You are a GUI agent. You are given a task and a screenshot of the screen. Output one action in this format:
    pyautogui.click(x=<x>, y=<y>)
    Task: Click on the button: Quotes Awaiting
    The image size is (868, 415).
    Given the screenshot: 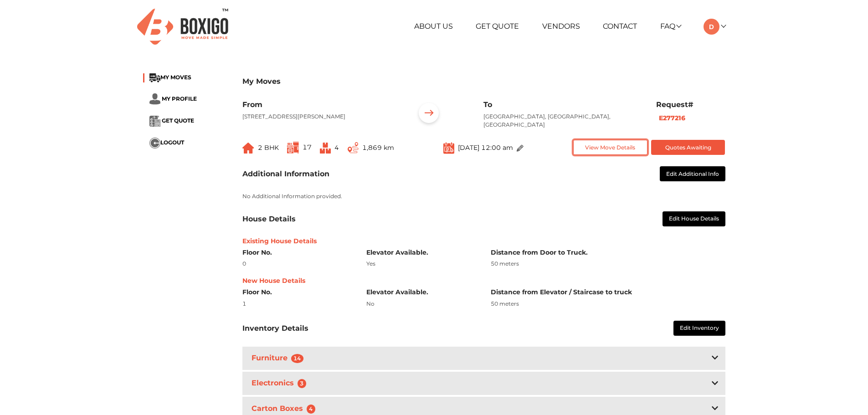 What is the action you would take?
    pyautogui.click(x=687, y=148)
    